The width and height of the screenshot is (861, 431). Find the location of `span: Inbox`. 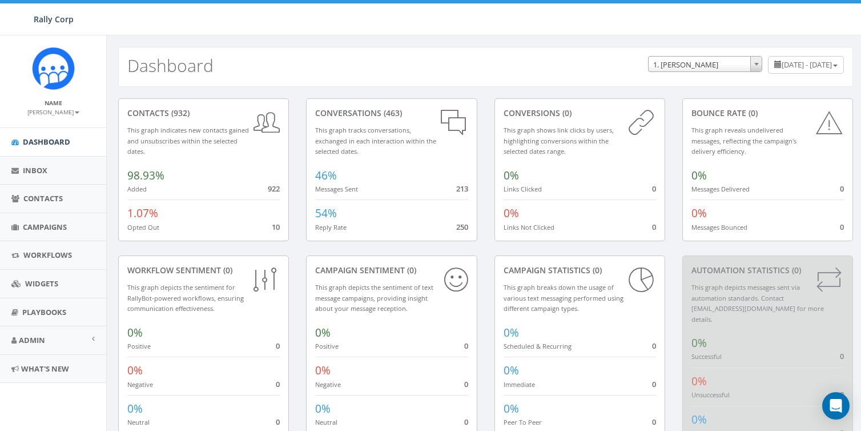

span: Inbox is located at coordinates (35, 170).